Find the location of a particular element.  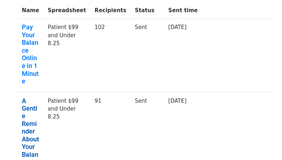

th: Status is located at coordinates (148, 10).